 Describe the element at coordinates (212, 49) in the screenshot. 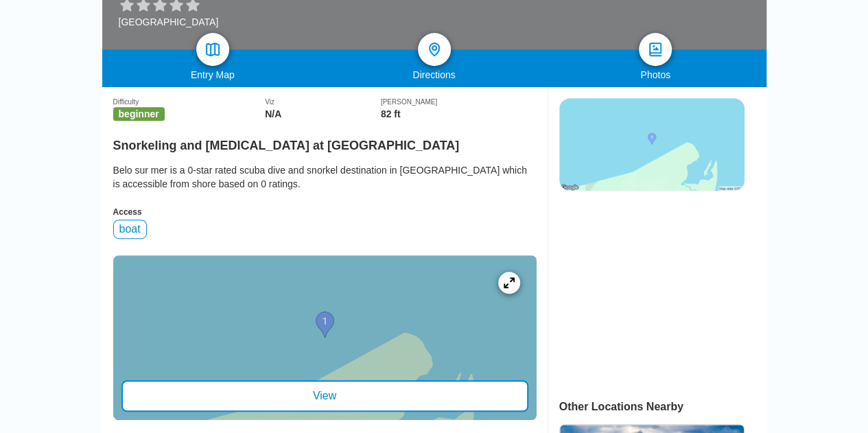

I see `a: map` at that location.